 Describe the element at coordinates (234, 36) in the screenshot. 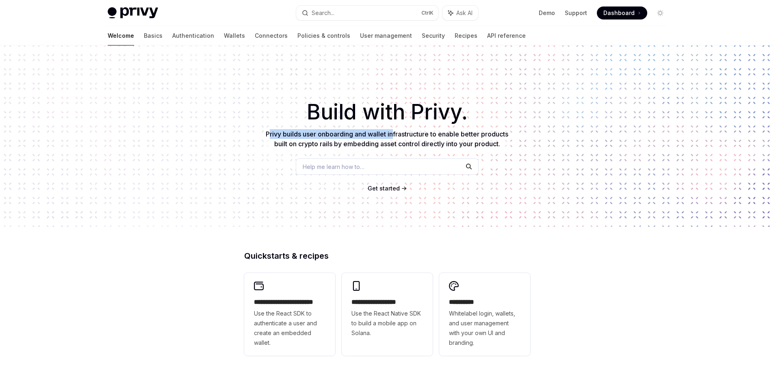

I see `a: Wallets` at that location.